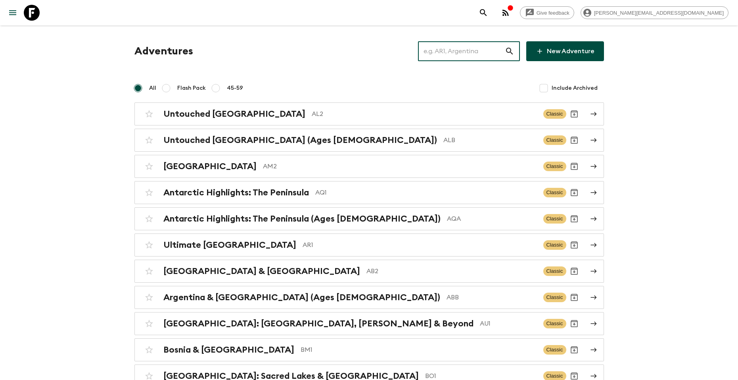 Image resolution: width=738 pixels, height=380 pixels. What do you see at coordinates (490, 140) in the screenshot?
I see `p: ALB` at bounding box center [490, 140].